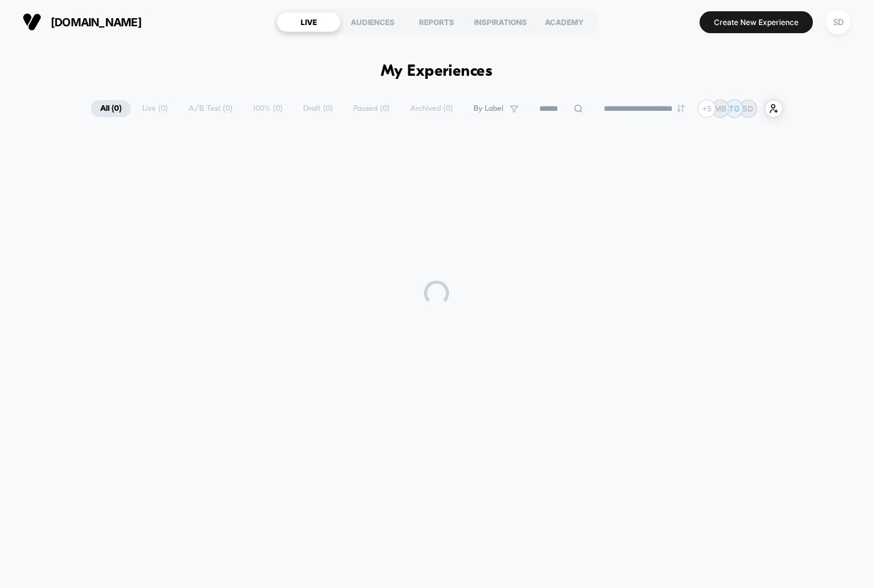 The height and width of the screenshot is (588, 873). Describe the element at coordinates (734, 109) in the screenshot. I see `p: TG` at that location.